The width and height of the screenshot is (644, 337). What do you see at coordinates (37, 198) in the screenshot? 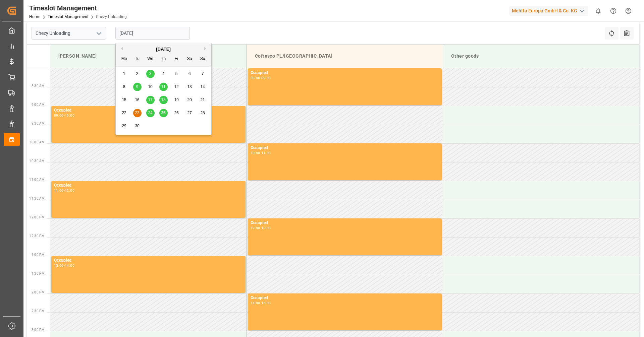
I see `span: 11:30 AM` at bounding box center [37, 198].